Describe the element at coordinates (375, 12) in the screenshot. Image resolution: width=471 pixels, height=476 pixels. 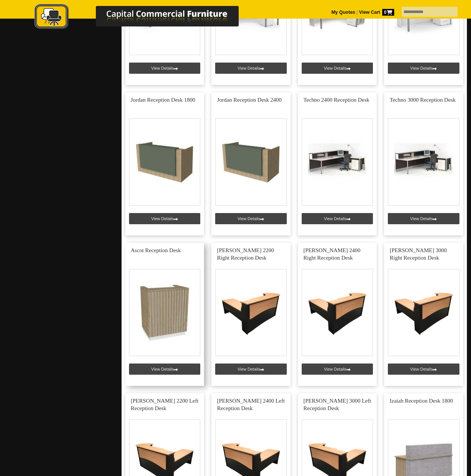
I see `a: View Cart0` at that location.